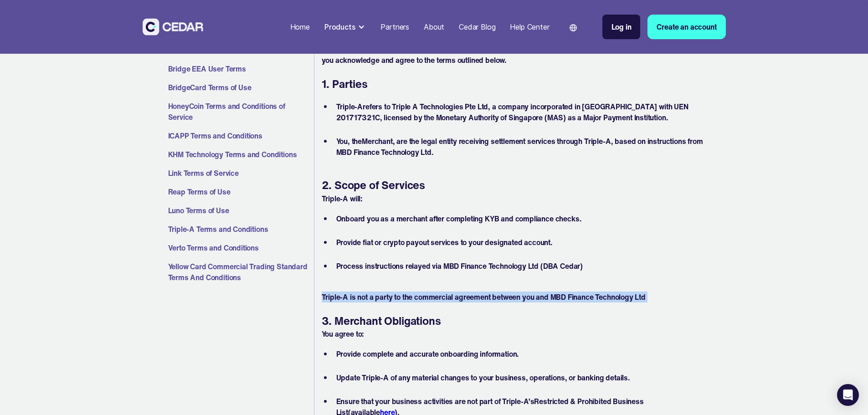 Image resolution: width=868 pixels, height=415 pixels. I want to click on a: About, so click(434, 27).